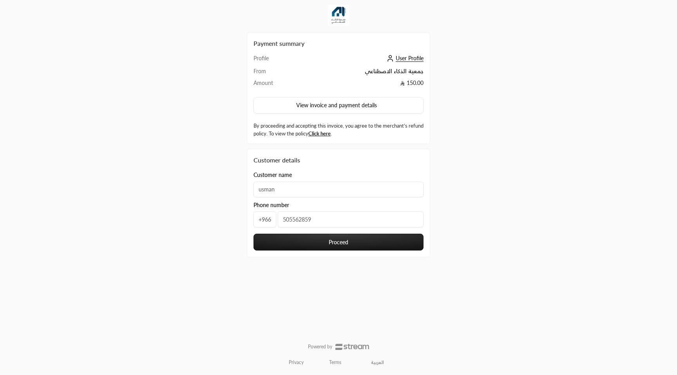 Image resolution: width=677 pixels, height=375 pixels. What do you see at coordinates (320, 347) in the screenshot?
I see `p: Powered by` at bounding box center [320, 347].